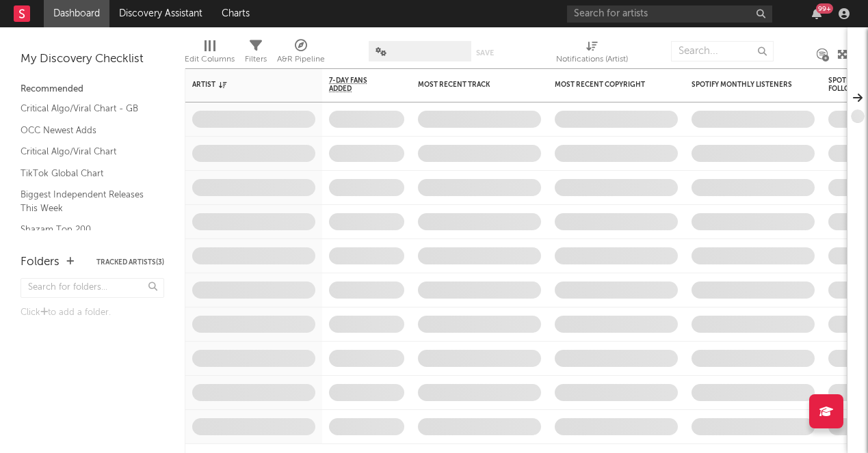  What do you see at coordinates (485, 53) in the screenshot?
I see `button: Save` at bounding box center [485, 53].